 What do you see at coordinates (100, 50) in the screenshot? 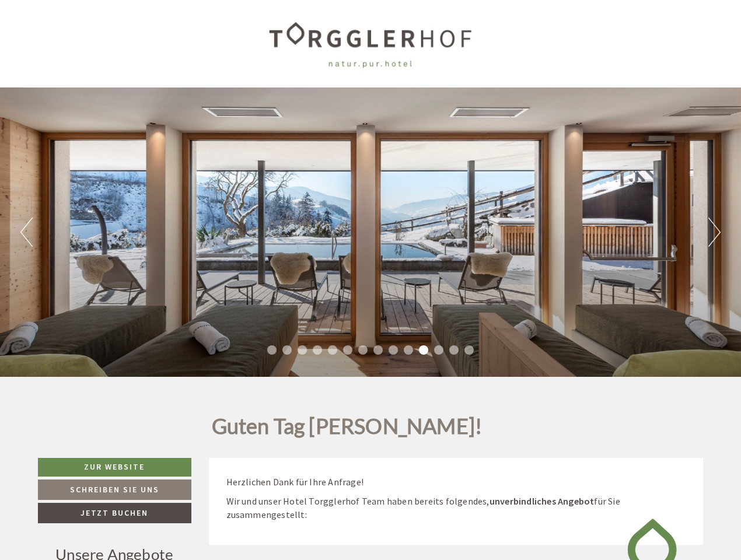
I see `div: Guten Tag, wie können wir Ihnen helfen?` at bounding box center [100, 50].